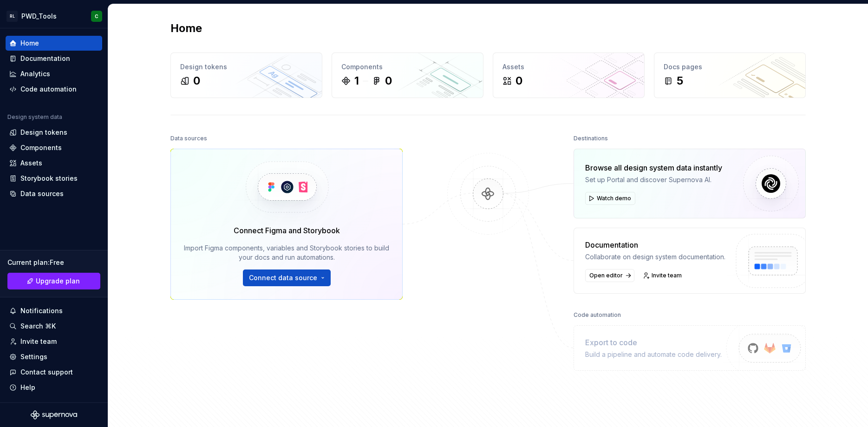 This screenshot has height=427, width=868. Describe the element at coordinates (246, 75) in the screenshot. I see `a: Design tokens0` at that location.